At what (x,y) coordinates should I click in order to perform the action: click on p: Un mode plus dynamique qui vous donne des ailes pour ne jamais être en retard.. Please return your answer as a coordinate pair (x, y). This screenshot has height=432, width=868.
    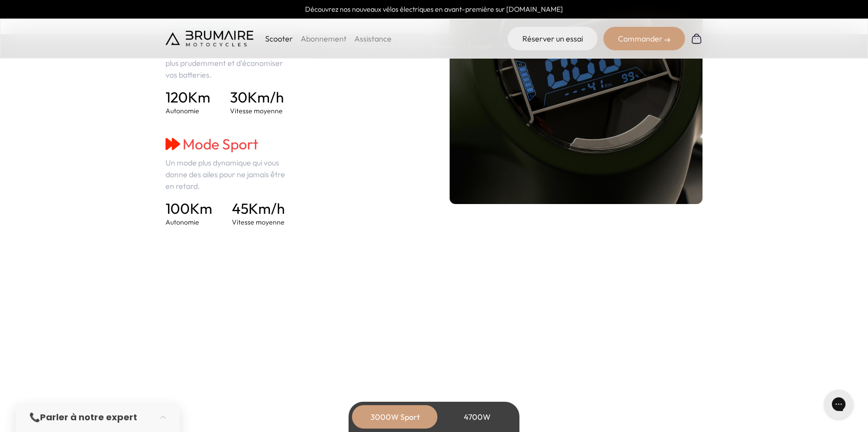
    Looking at the image, I should click on (229, 175).